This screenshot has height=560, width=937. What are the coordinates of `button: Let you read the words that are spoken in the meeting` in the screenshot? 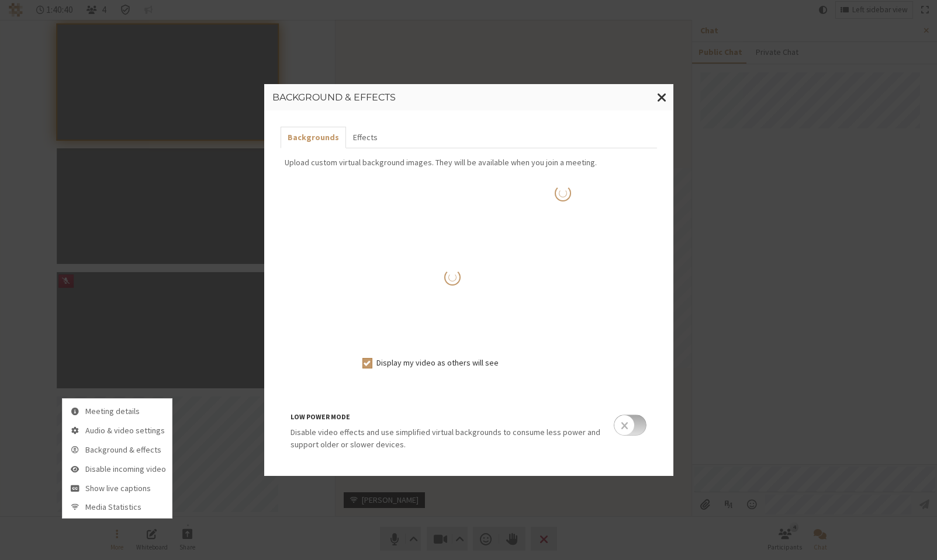 It's located at (117, 487).